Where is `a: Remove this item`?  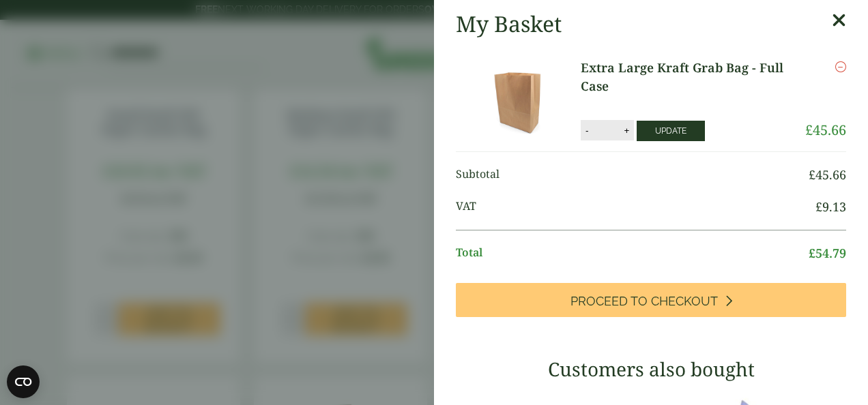
a: Remove this item is located at coordinates (841, 67).